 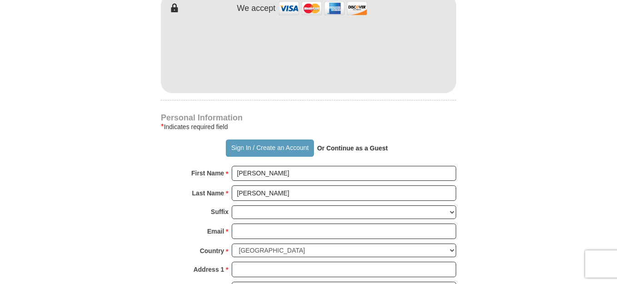 I want to click on h4: We accept, so click(x=256, y=9).